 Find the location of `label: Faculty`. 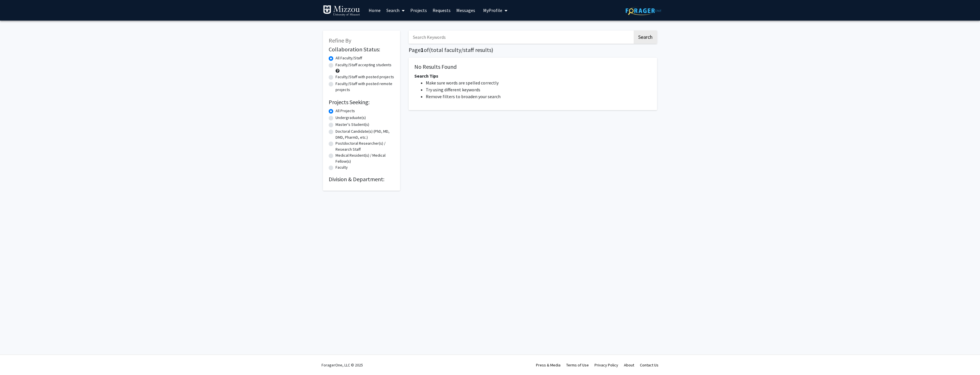

label: Faculty is located at coordinates (341, 168).